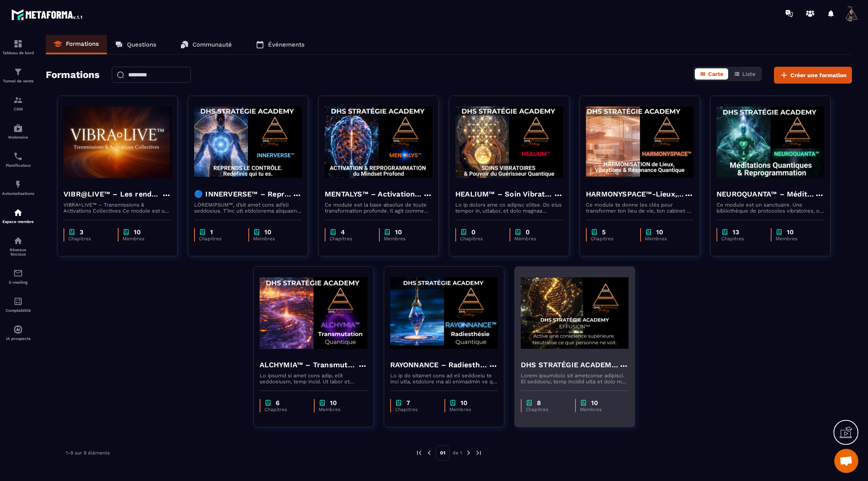 This screenshot has width=868, height=481. What do you see at coordinates (18, 52) in the screenshot?
I see `p: Tableau de bord` at bounding box center [18, 52].